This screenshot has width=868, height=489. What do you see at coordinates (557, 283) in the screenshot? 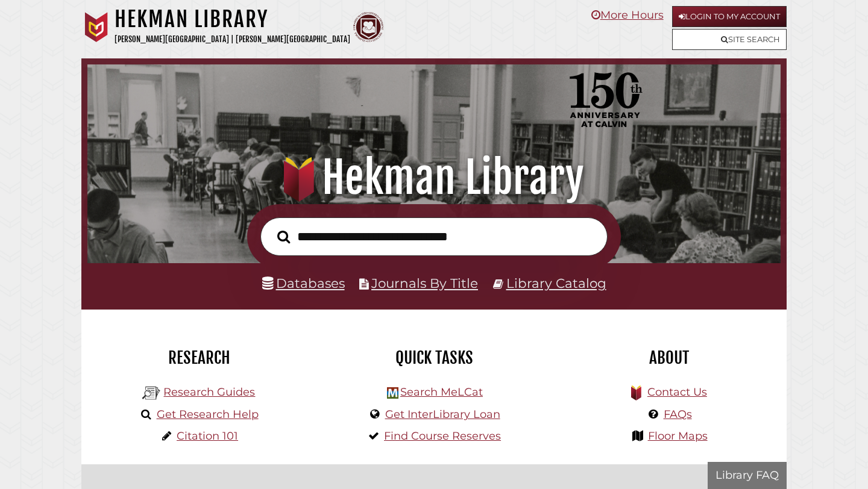
I see `a: Library Catalog` at bounding box center [557, 283].